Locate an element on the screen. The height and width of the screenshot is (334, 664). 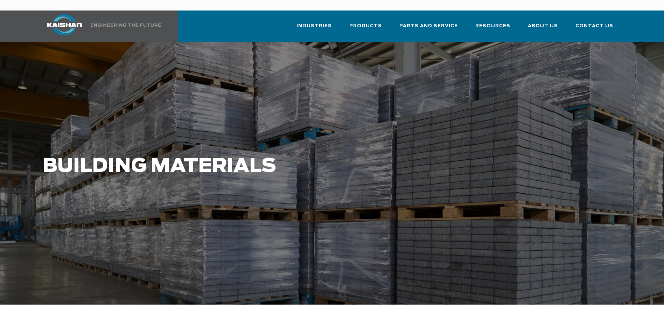
span: About Us is located at coordinates (543, 26).